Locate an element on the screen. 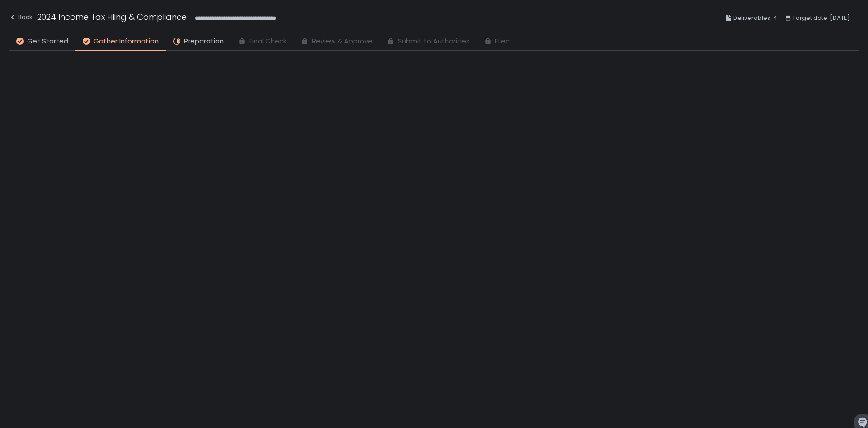 This screenshot has height=428, width=868. span: Get Started is located at coordinates (47, 41).